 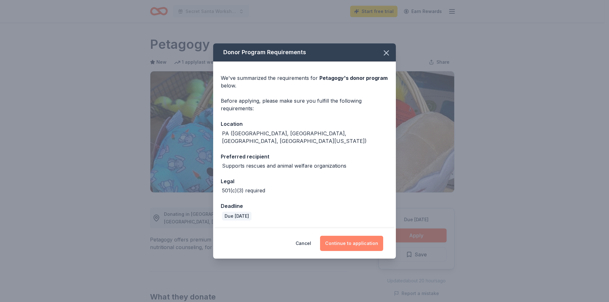 What do you see at coordinates (303, 244) in the screenshot?
I see `button: Cancel` at bounding box center [303, 244].